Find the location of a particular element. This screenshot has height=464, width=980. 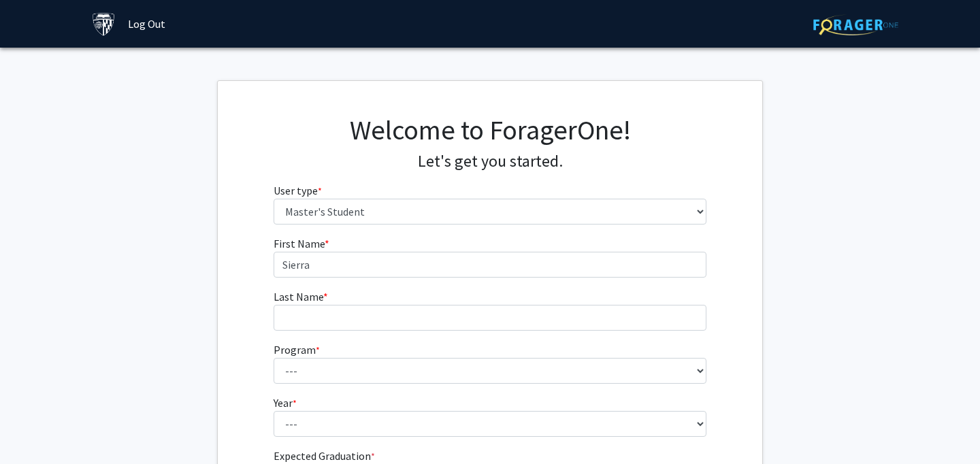

label: Program is located at coordinates (297, 349).